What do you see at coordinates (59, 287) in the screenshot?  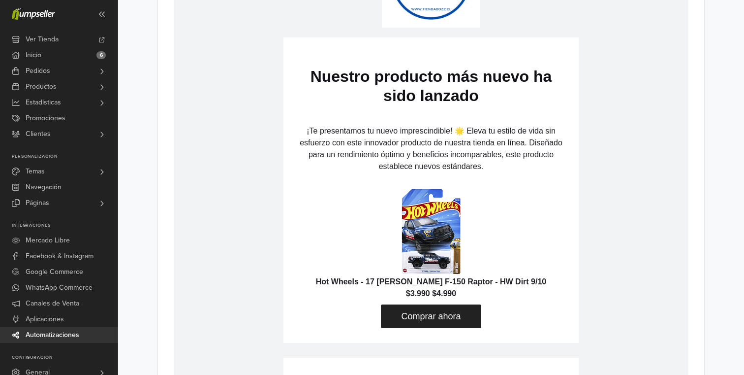 I see `span: WhatsApp Commerce` at bounding box center [59, 287].